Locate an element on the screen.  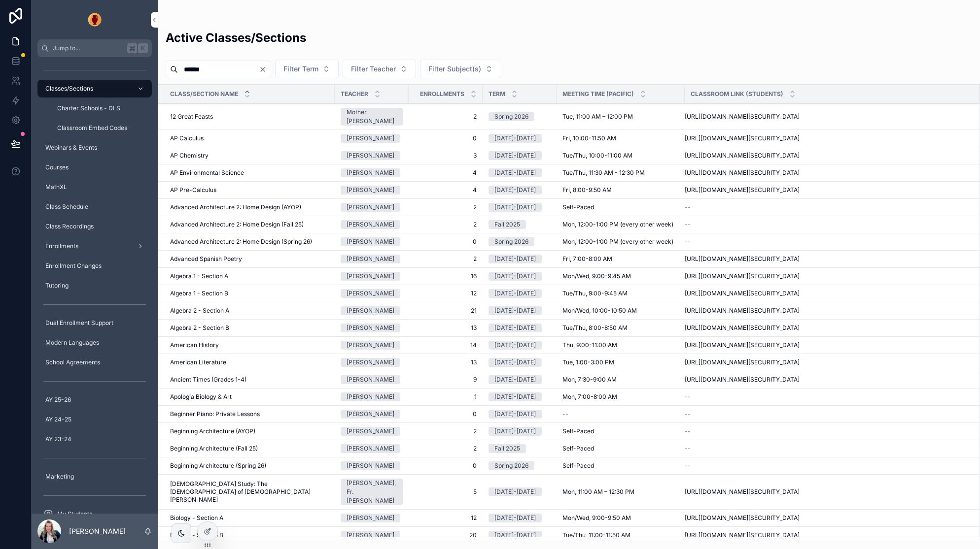
a: Mon/Wed, 10:00-10:50 AM is located at coordinates (621, 311).